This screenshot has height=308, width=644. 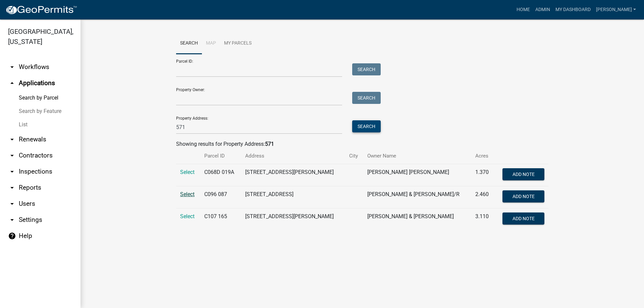 I want to click on td: C068D 019A, so click(x=221, y=175).